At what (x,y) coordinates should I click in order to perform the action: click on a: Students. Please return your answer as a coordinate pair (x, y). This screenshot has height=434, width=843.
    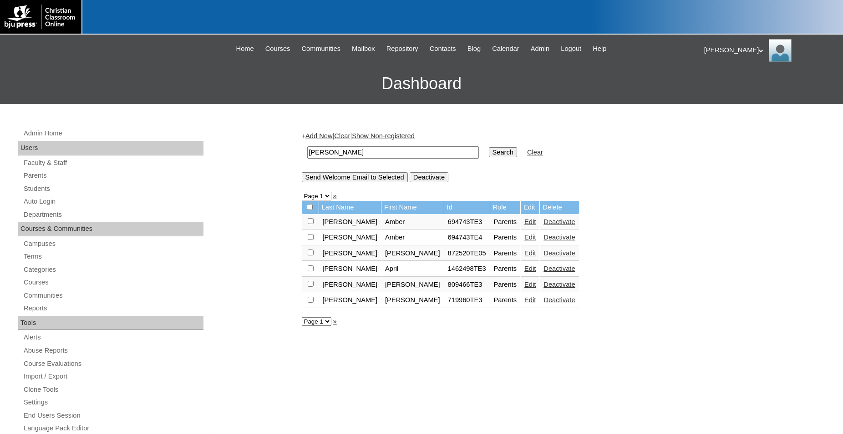
    Looking at the image, I should click on (113, 189).